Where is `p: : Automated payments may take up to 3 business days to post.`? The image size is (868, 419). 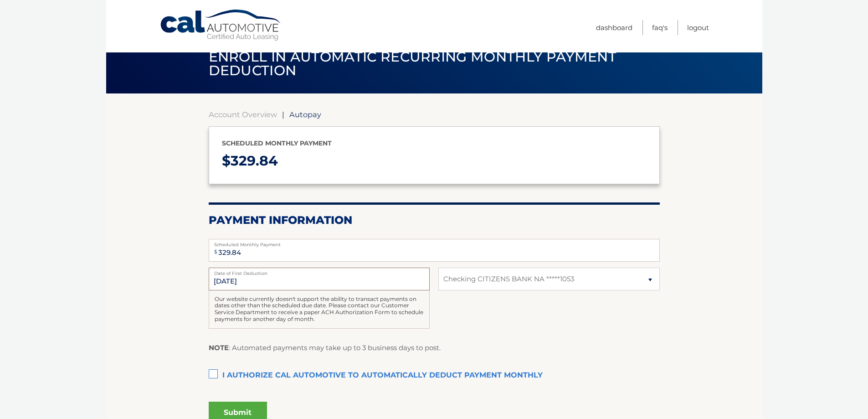 p: : Automated payments may take up to 3 business days to post. is located at coordinates (324, 348).